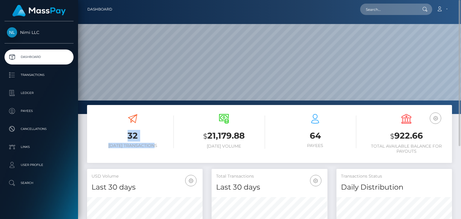  I want to click on a: Links, so click(39, 147).